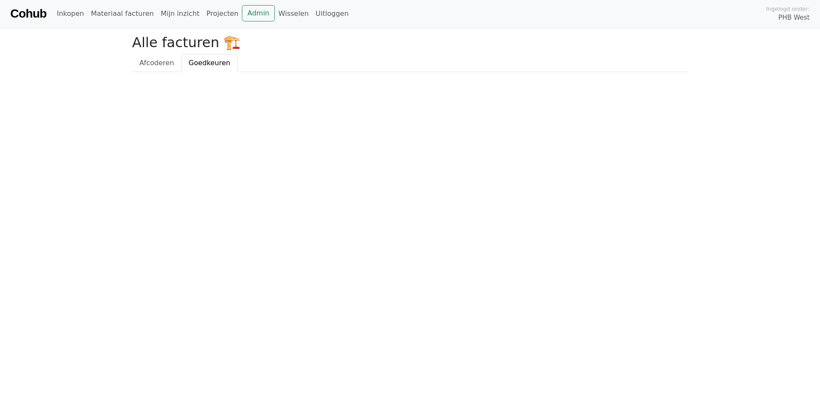 The image size is (820, 409). What do you see at coordinates (222, 14) in the screenshot?
I see `a: Projecten` at bounding box center [222, 14].